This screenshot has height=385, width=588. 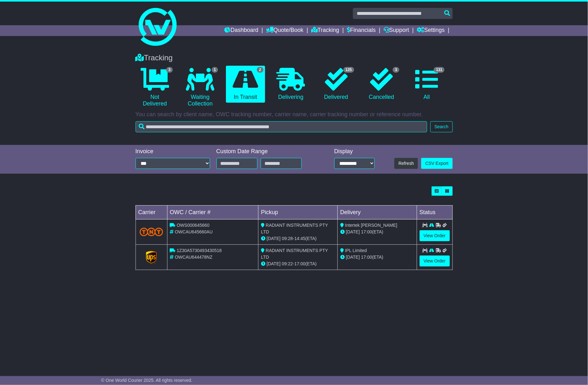 I want to click on a: Delivering, so click(x=291, y=84).